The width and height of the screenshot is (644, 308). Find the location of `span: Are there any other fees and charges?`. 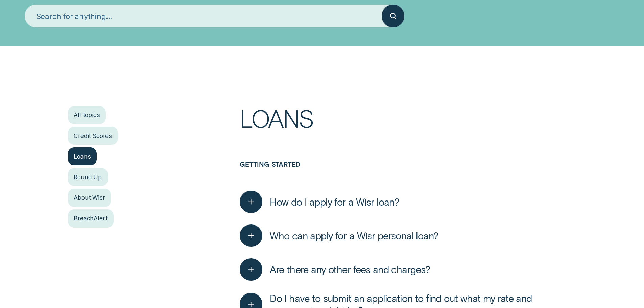

span: Are there any other fees and charges? is located at coordinates (350, 269).